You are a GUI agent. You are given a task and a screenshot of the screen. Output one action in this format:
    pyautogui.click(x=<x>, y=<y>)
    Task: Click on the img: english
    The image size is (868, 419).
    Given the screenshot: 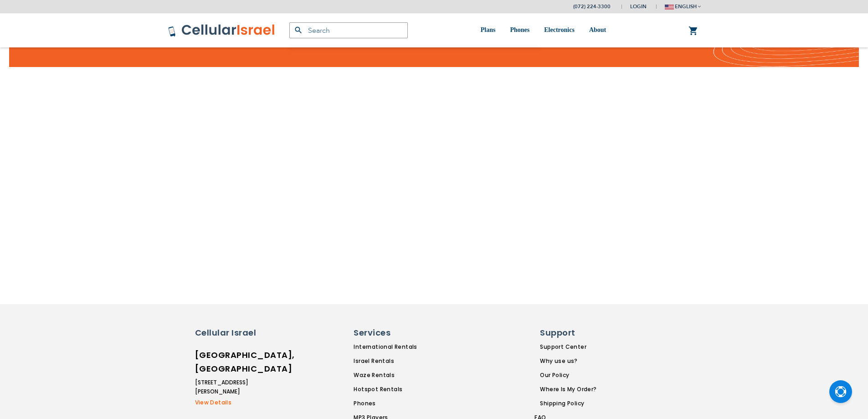 What is the action you would take?
    pyautogui.click(x=669, y=7)
    